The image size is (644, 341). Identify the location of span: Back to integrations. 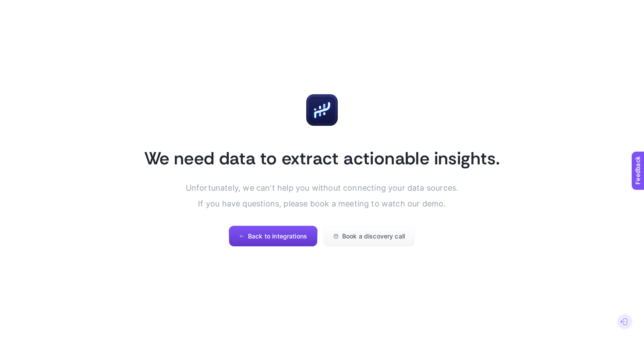
(277, 236).